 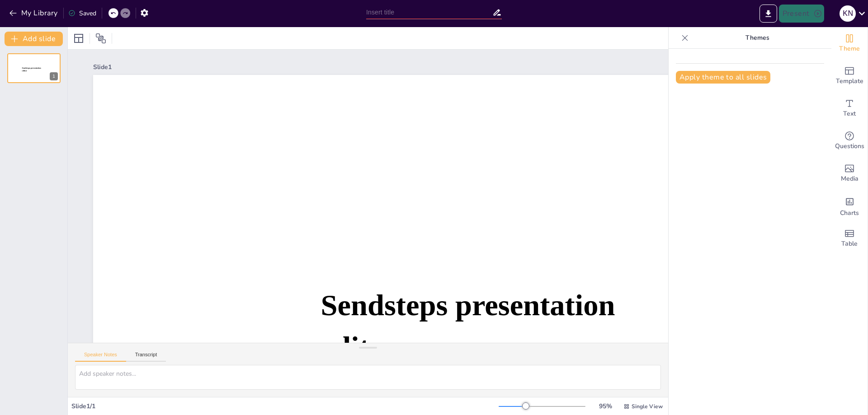 I want to click on div: Add ready made slides, so click(x=849, y=76).